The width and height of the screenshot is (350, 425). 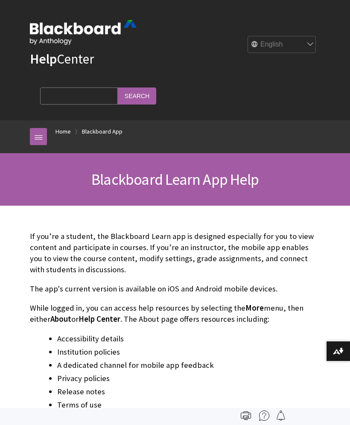 I want to click on span: Help Center, so click(x=99, y=319).